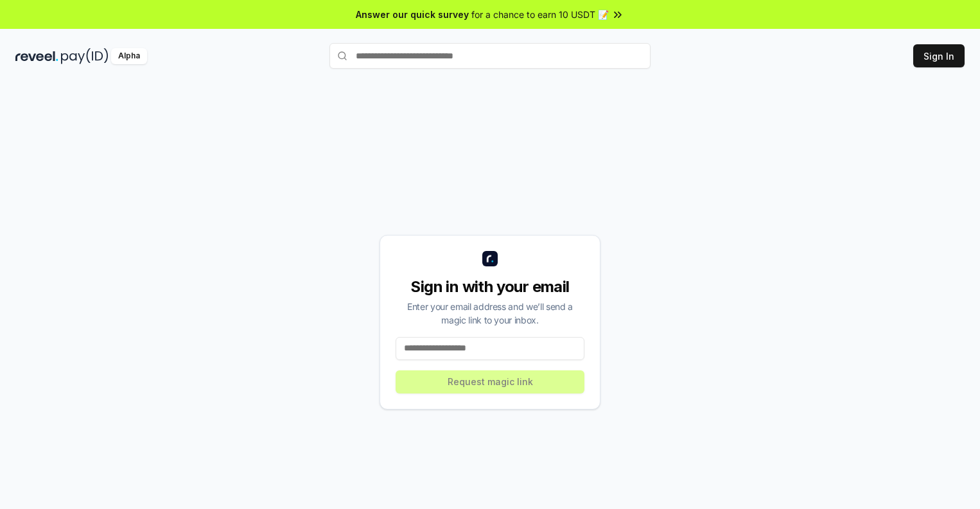 The height and width of the screenshot is (509, 980). What do you see at coordinates (490, 287) in the screenshot?
I see `div: Sign in with your email` at bounding box center [490, 287].